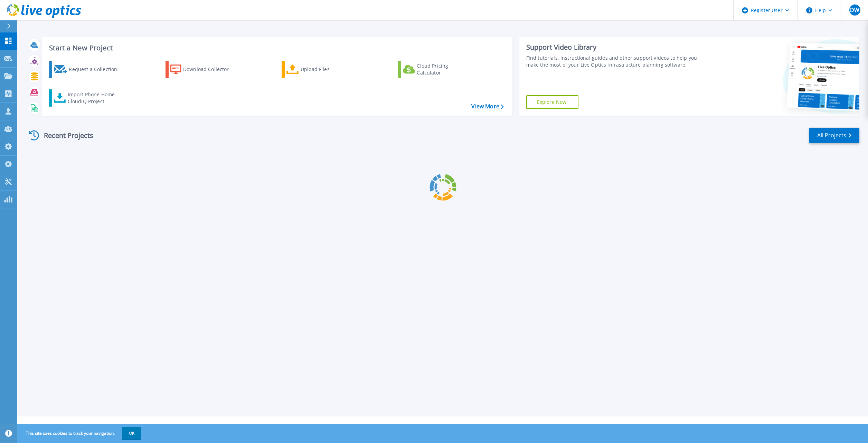  What do you see at coordinates (87, 69) in the screenshot?
I see `a: Request a Collection` at bounding box center [87, 69].